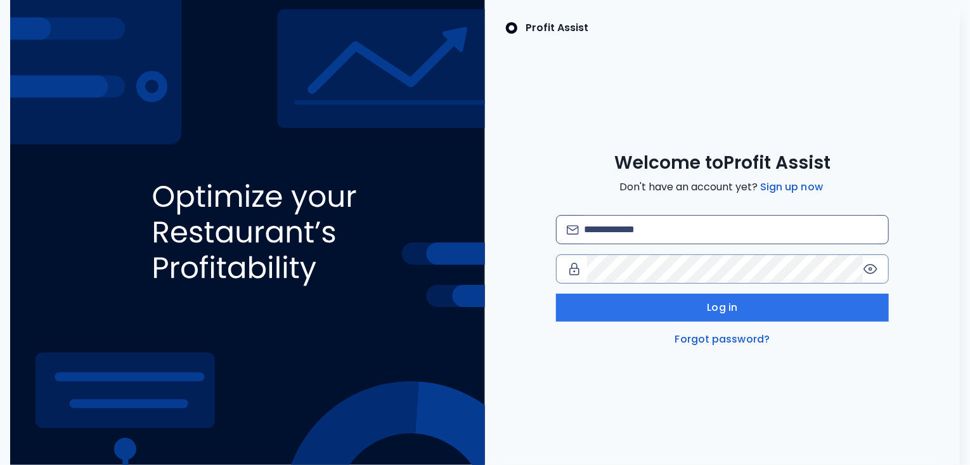 Image resolution: width=970 pixels, height=465 pixels. I want to click on img: SpotOn Logo, so click(512, 28).